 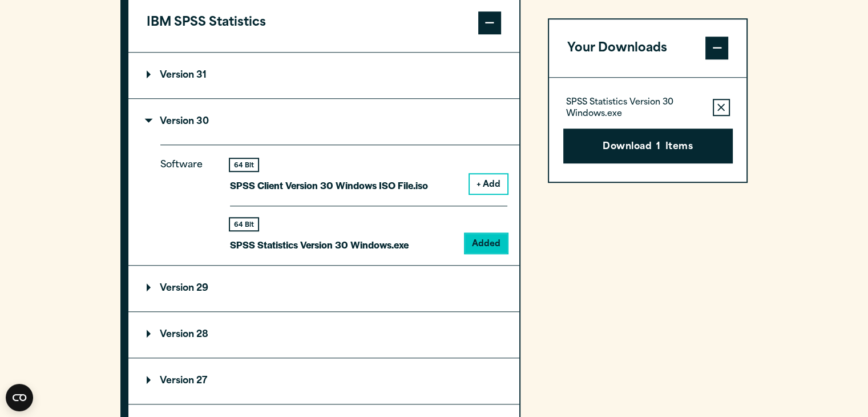 I want to click on button: Open CMP widget, so click(x=19, y=398).